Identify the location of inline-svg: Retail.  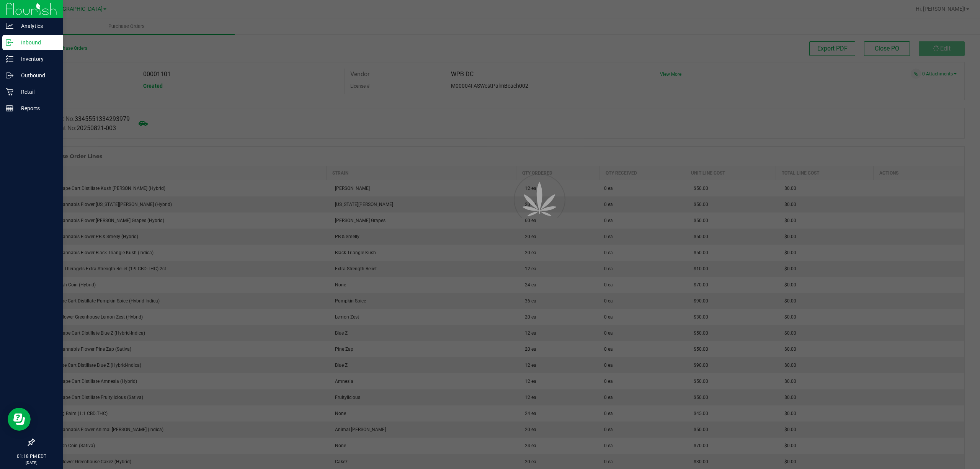
(9, 92).